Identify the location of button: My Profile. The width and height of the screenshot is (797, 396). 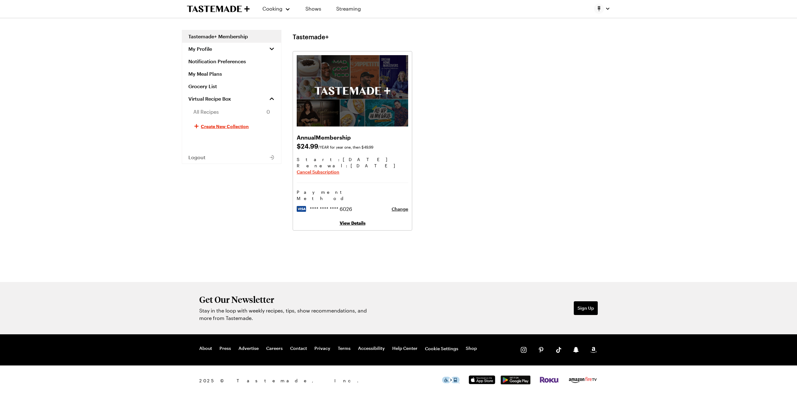
(232, 49).